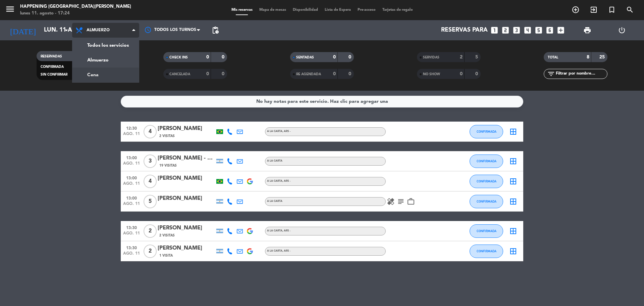 This screenshot has width=644, height=306. What do you see at coordinates (215, 30) in the screenshot?
I see `span: pending_actions` at bounding box center [215, 30].